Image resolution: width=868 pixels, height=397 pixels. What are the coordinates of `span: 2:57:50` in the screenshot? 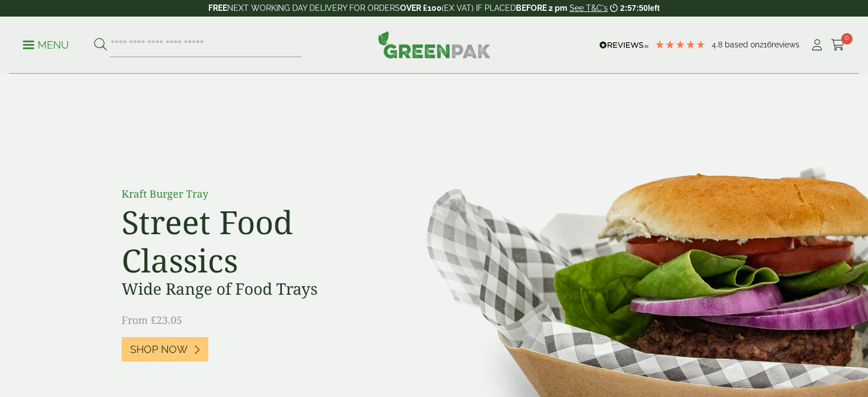 It's located at (634, 8).